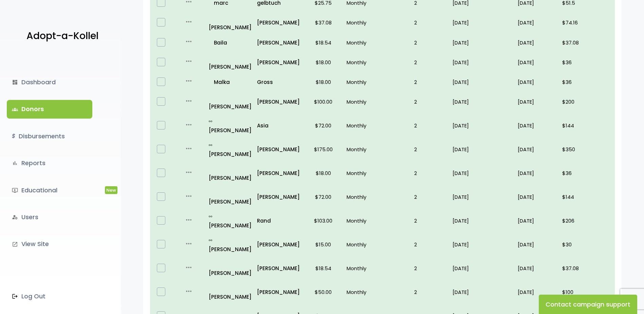  What do you see at coordinates (49, 190) in the screenshot?
I see `a: ondemand_videoEducationalNew` at bounding box center [49, 190].